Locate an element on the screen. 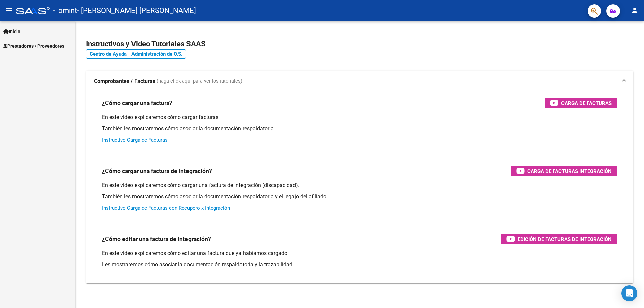  p: En este video explicaremos cómo cargar facturas. is located at coordinates (360, 117).